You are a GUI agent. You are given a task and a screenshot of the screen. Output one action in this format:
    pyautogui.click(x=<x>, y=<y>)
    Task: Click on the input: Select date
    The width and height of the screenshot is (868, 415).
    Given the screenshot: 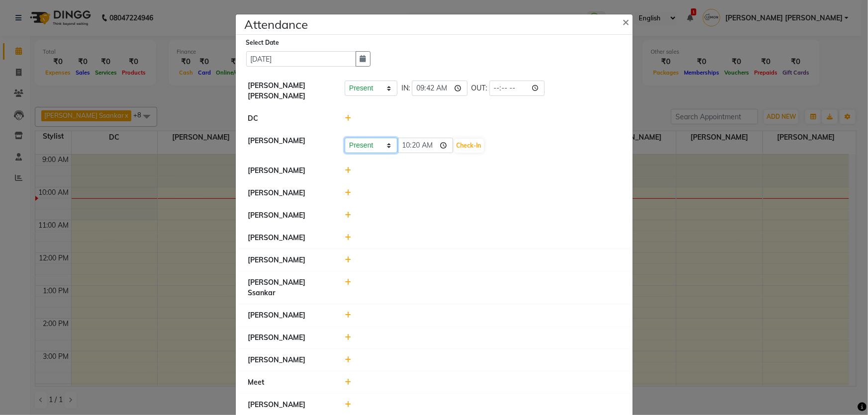 What is the action you would take?
    pyautogui.click(x=301, y=59)
    